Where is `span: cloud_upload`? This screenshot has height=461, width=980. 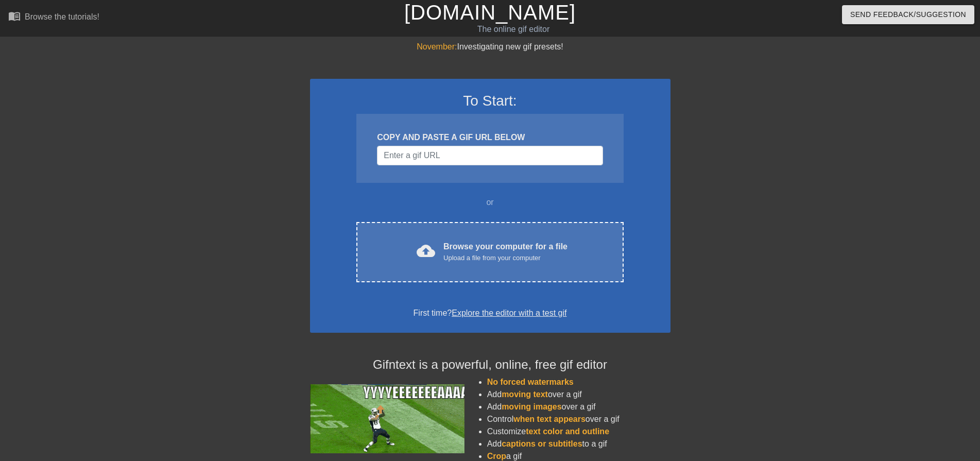 span: cloud_upload is located at coordinates (426, 251).